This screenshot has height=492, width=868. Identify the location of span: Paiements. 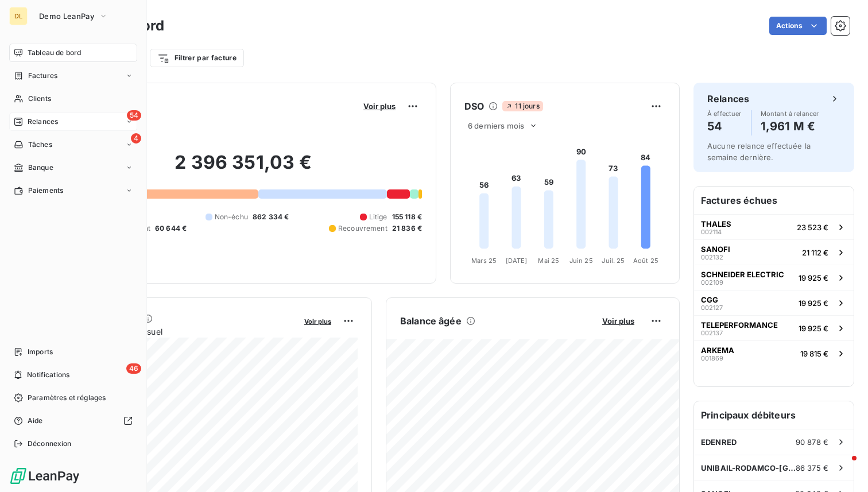
(45, 190).